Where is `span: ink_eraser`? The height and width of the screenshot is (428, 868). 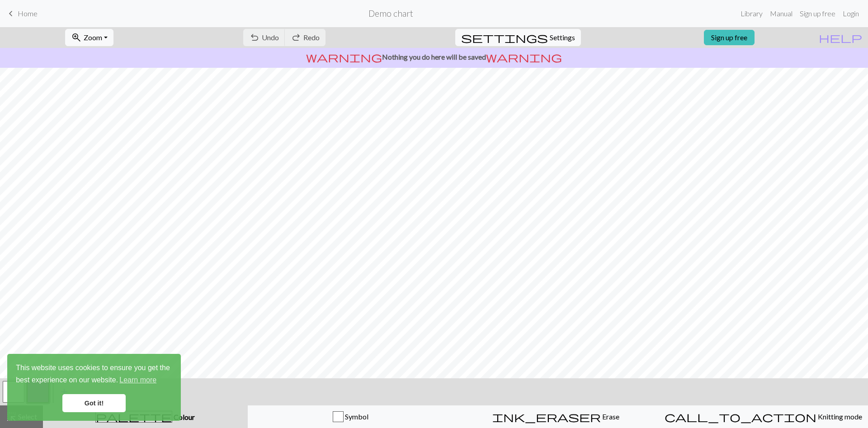 span: ink_eraser is located at coordinates (547, 417).